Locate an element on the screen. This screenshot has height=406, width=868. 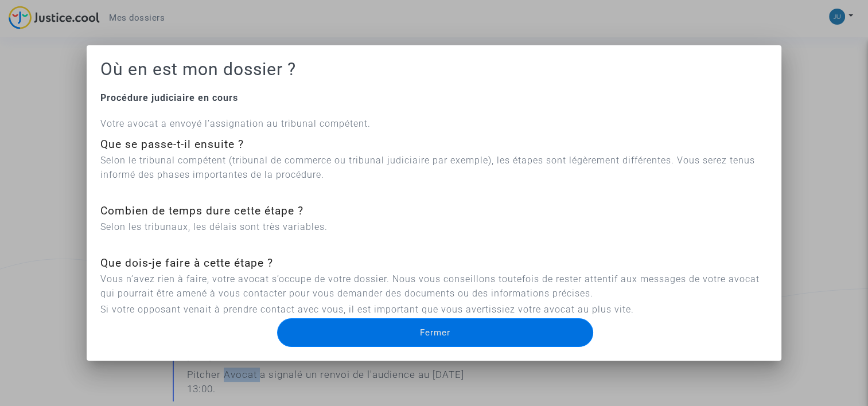
span: Fermer is located at coordinates (435, 332).